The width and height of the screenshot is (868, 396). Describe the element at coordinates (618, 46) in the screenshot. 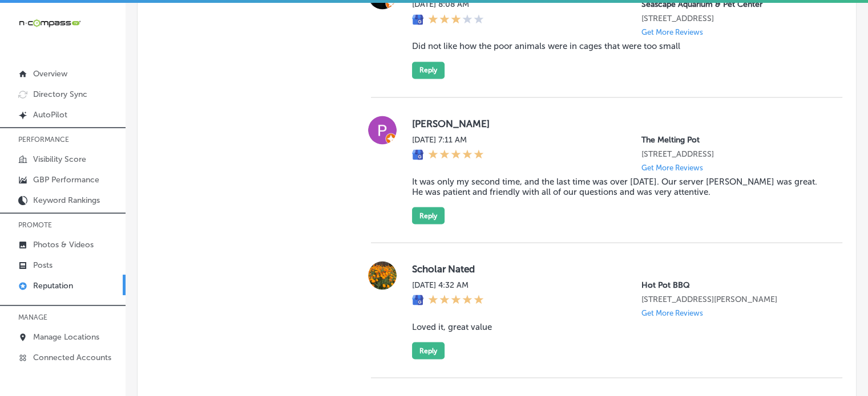

I see `blockquote: Did not like how the poor animals were in cages that were too small` at that location.